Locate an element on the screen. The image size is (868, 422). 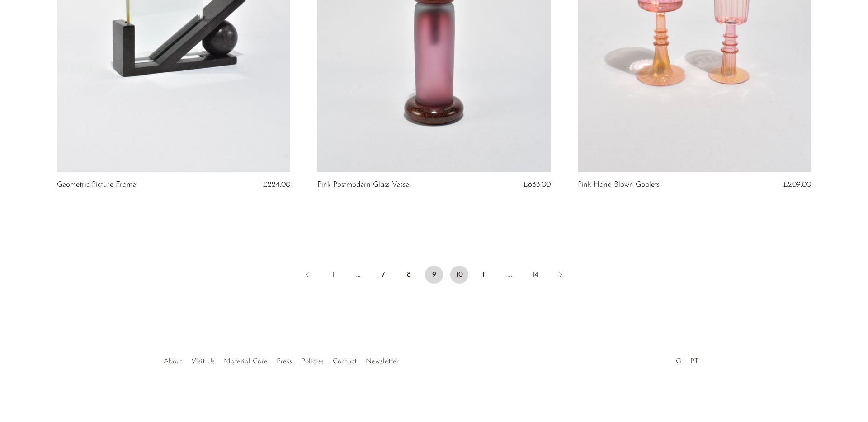
ul: Social Medias is located at coordinates (686, 359).